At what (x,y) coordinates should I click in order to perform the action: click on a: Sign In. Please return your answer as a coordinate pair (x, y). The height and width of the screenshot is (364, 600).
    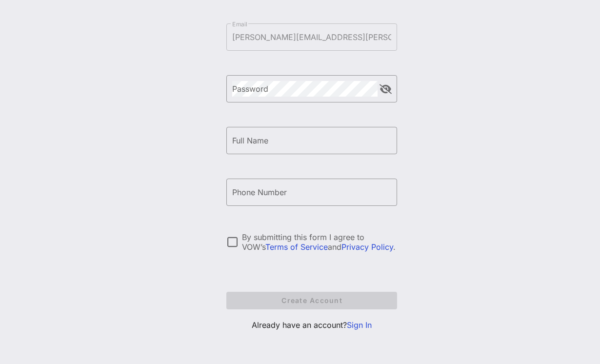
    Looking at the image, I should click on (359, 325).